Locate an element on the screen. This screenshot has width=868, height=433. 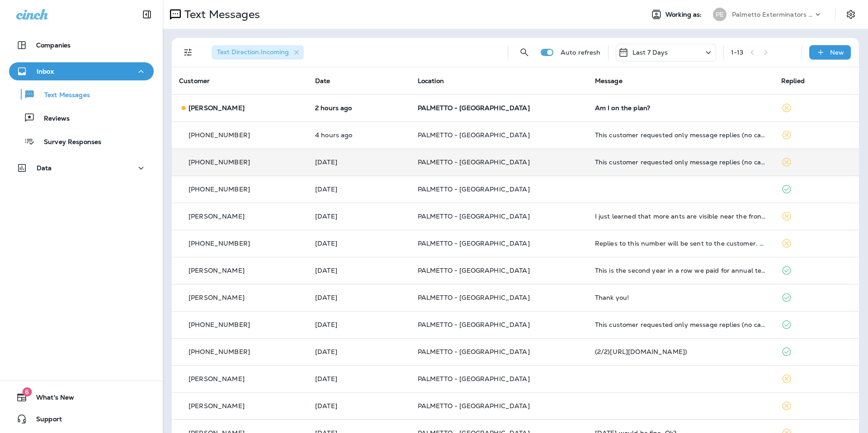
span: Support is located at coordinates (44, 421).